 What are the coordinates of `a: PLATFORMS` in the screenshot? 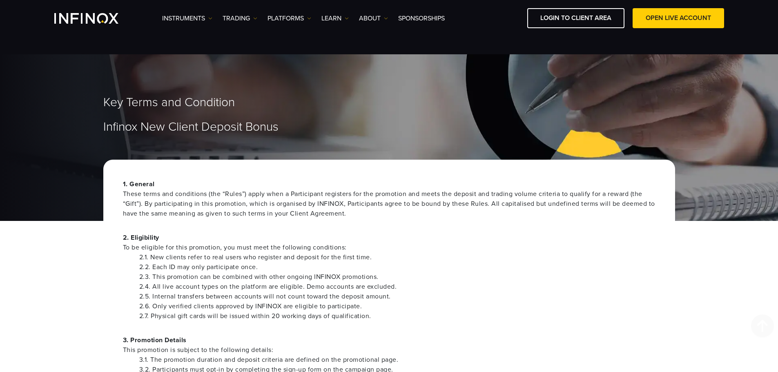 It's located at (289, 18).